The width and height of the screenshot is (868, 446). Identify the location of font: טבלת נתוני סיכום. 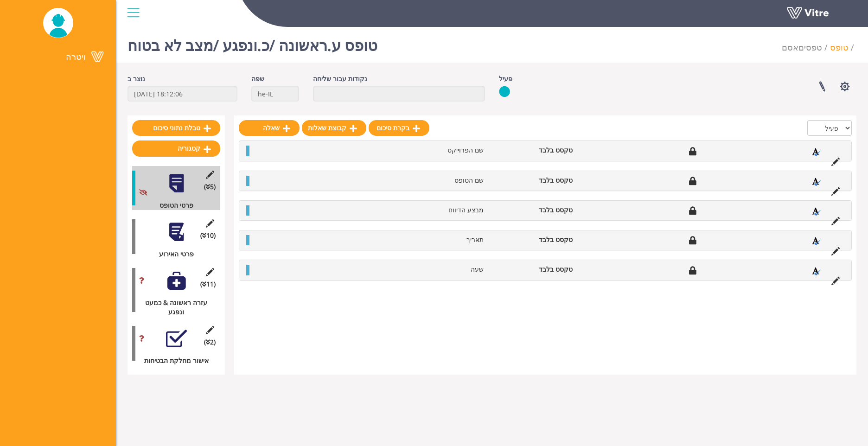
(177, 127).